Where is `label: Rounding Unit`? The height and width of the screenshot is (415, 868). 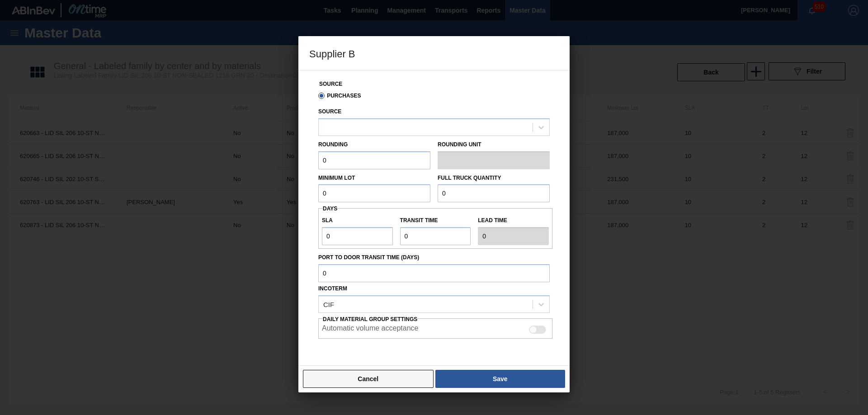 label: Rounding Unit is located at coordinates (494, 144).